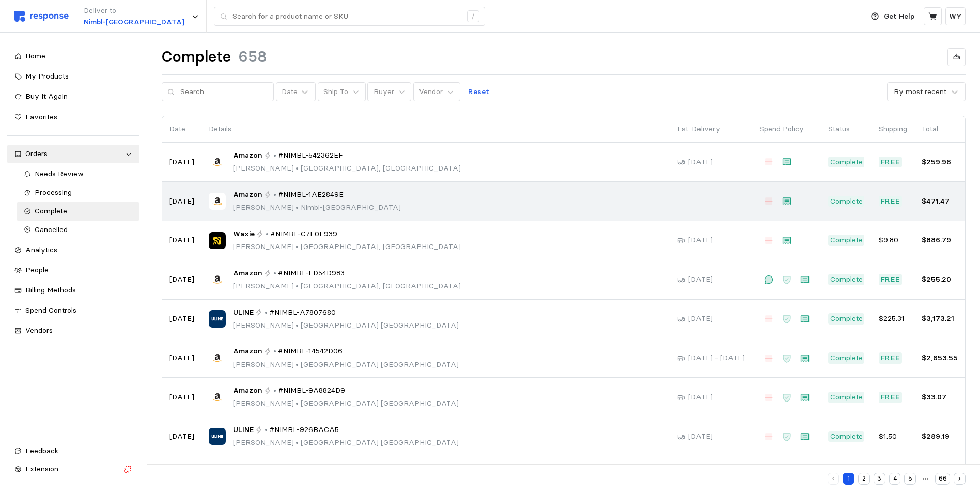  What do you see at coordinates (956, 17) in the screenshot?
I see `p: WY` at bounding box center [956, 17].